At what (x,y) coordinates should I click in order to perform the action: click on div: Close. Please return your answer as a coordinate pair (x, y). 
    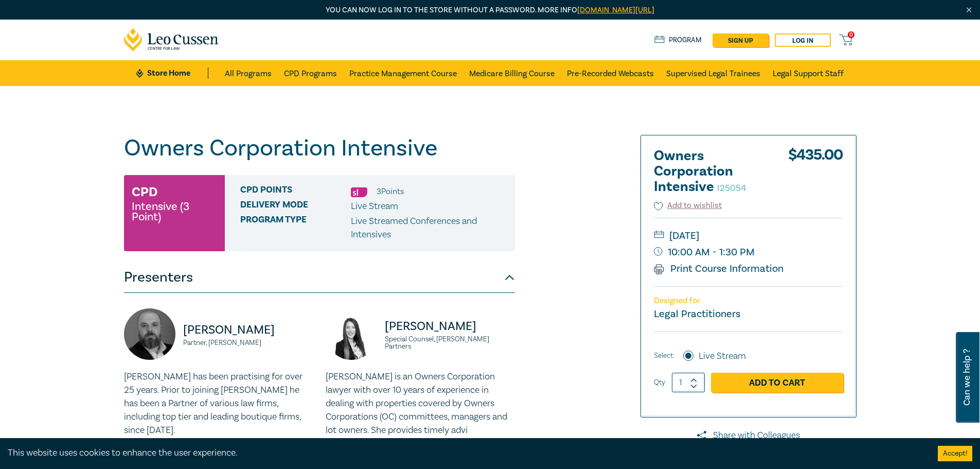
    Looking at the image, I should click on (969, 10).